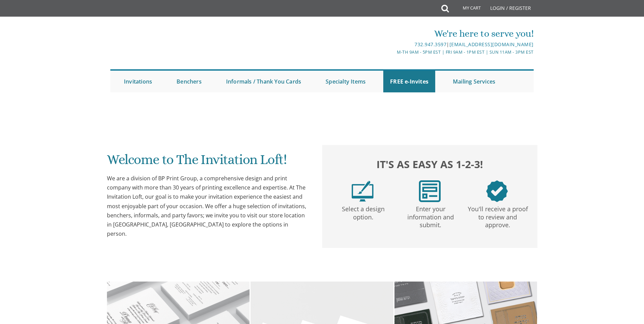 The width and height of the screenshot is (644, 324). Describe the element at coordinates (138, 81) in the screenshot. I see `a: Invitations` at that location.